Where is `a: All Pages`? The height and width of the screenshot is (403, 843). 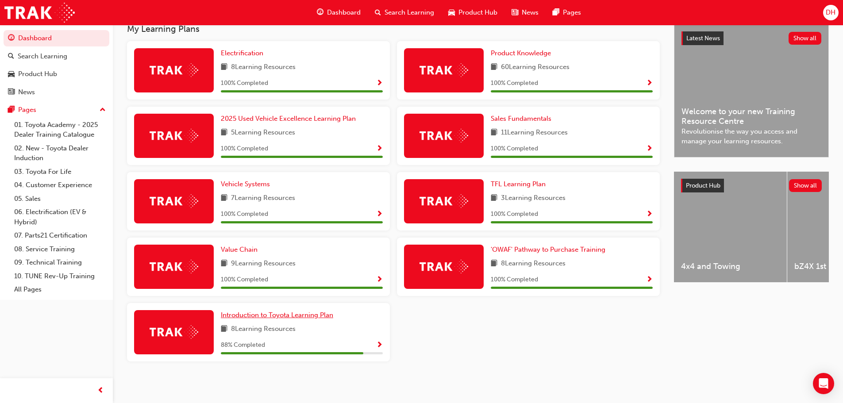
a: All Pages is located at coordinates (60, 289).